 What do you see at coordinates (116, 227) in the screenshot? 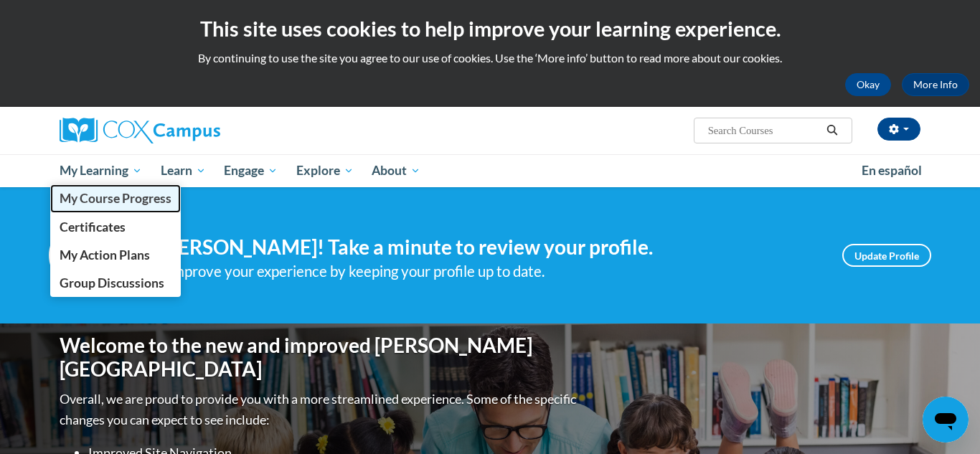
I see `a: Certificates` at bounding box center [116, 227].